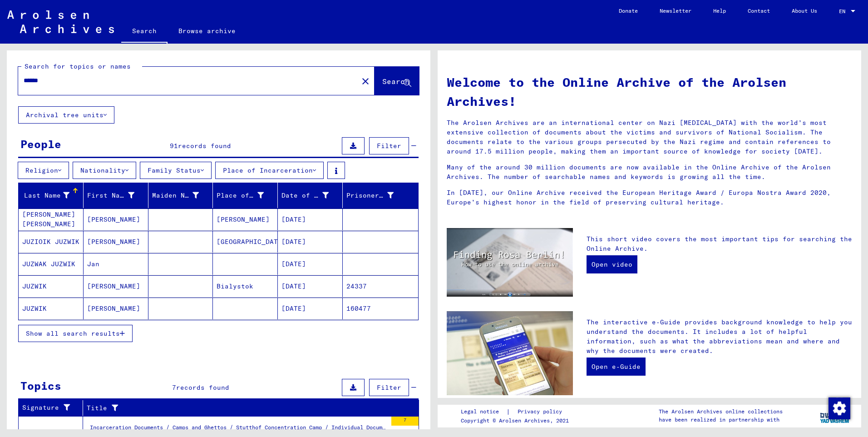 This screenshot has width=868, height=437. What do you see at coordinates (612, 264) in the screenshot?
I see `a: Open video` at bounding box center [612, 264].